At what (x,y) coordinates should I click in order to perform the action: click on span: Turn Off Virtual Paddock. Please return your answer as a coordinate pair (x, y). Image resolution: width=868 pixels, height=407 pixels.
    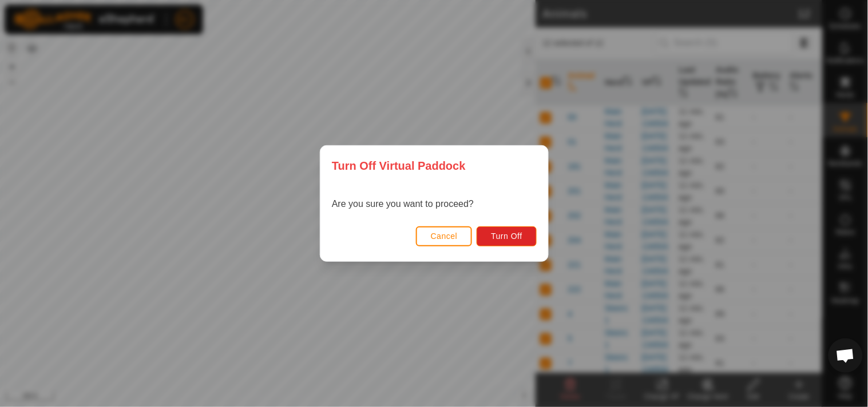
    Looking at the image, I should click on (399, 166).